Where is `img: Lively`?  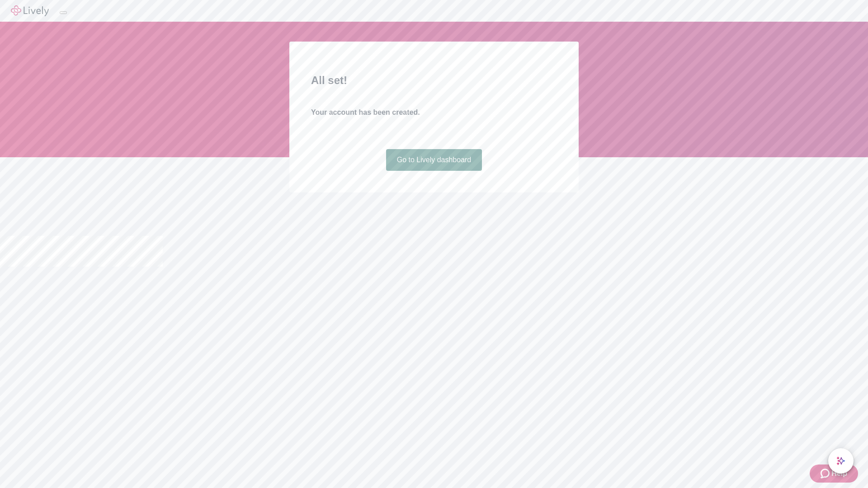 img: Lively is located at coordinates (29, 11).